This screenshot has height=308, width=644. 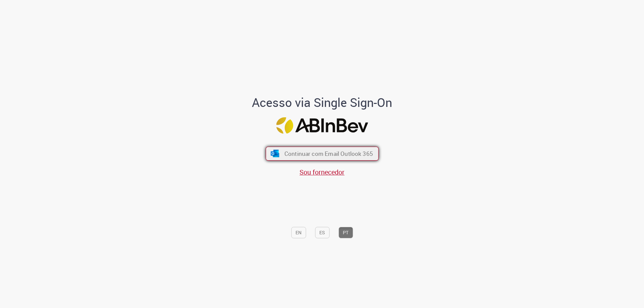 I want to click on span: Sou fornecedor, so click(x=322, y=172).